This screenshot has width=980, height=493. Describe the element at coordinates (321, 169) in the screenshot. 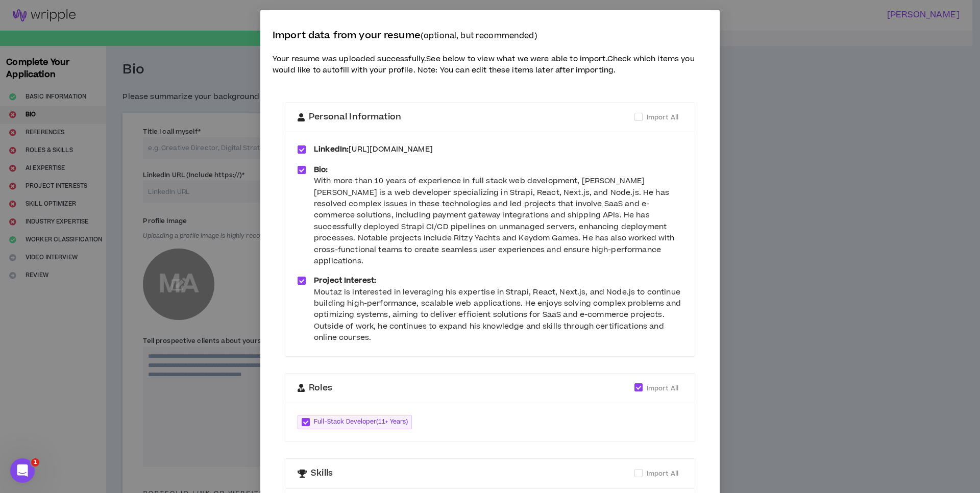

I see `strong: Bio:` at that location.